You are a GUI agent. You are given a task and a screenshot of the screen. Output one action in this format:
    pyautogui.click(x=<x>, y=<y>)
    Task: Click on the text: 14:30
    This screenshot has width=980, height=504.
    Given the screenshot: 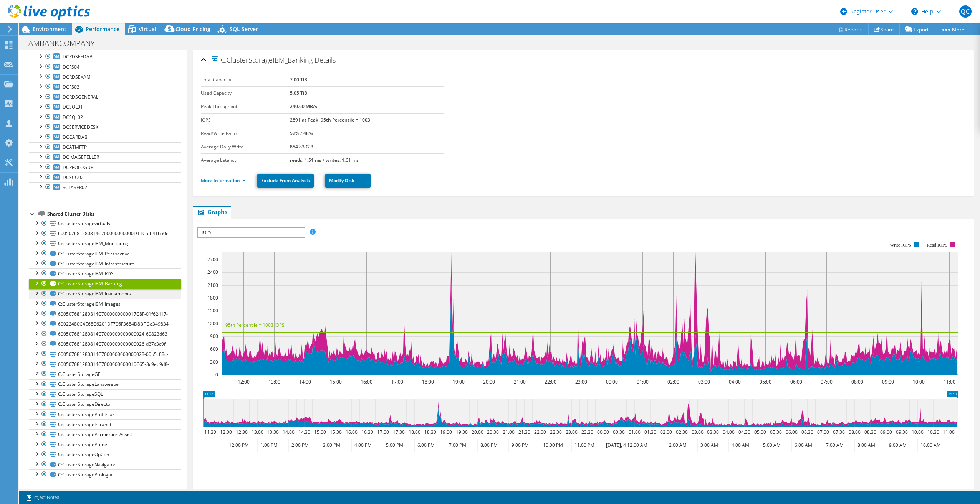 What is the action you would take?
    pyautogui.click(x=304, y=432)
    